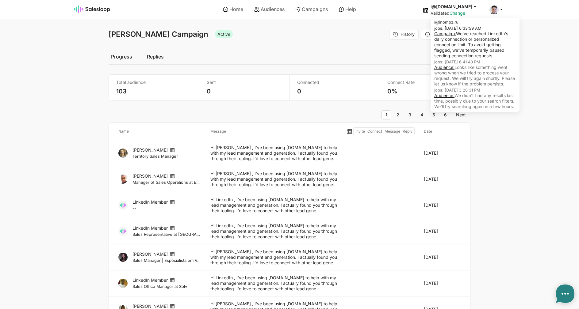 This screenshot has height=309, width=579. What do you see at coordinates (404, 34) in the screenshot?
I see `button: History` at bounding box center [404, 34].